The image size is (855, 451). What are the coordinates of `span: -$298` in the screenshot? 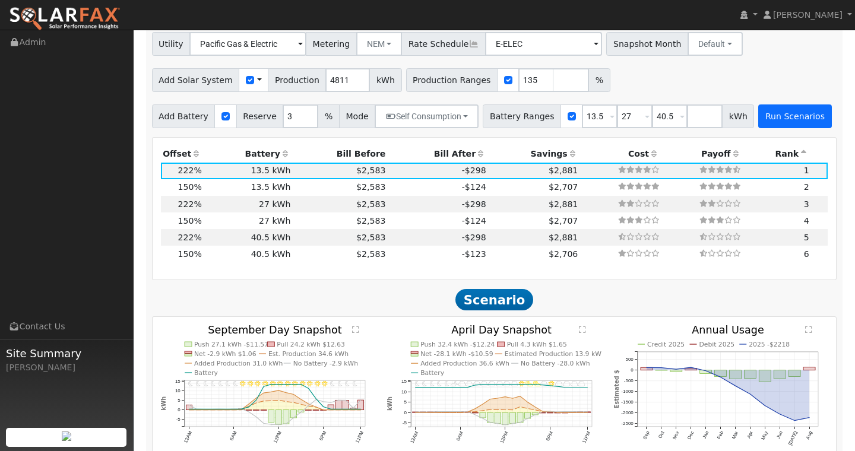 It's located at (474, 204).